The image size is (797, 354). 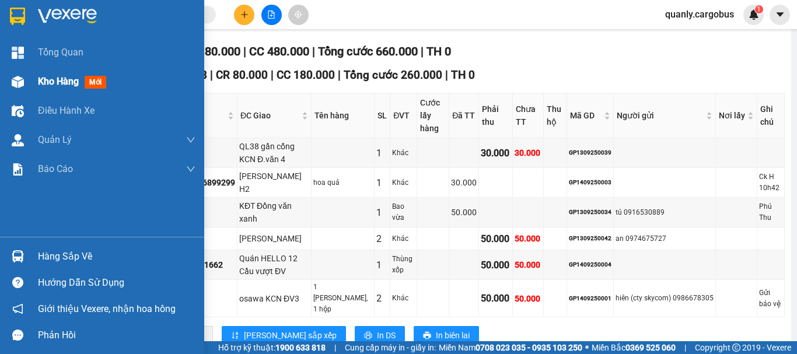 I want to click on span: copyright, so click(x=736, y=348).